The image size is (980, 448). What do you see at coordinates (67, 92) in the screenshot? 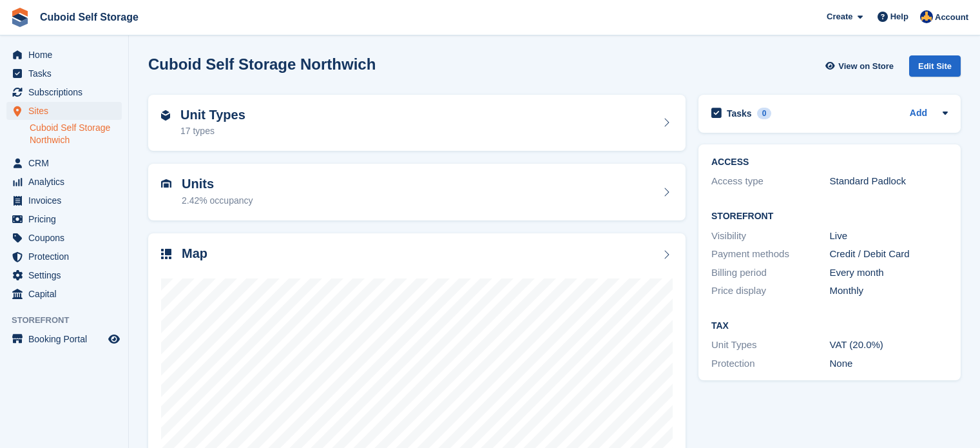
I see `span: Subscriptions` at bounding box center [67, 92].